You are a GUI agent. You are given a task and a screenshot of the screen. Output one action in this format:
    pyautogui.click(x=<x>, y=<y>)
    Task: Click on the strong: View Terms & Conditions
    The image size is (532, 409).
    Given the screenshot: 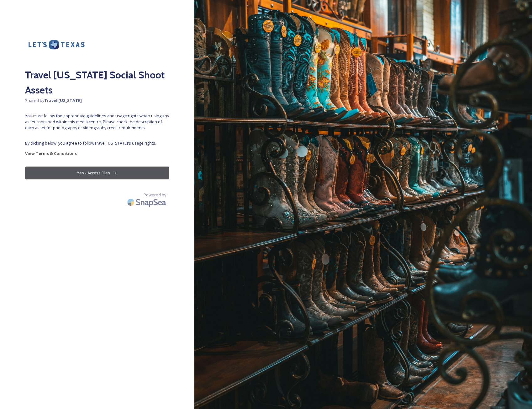 What is the action you would take?
    pyautogui.click(x=51, y=153)
    